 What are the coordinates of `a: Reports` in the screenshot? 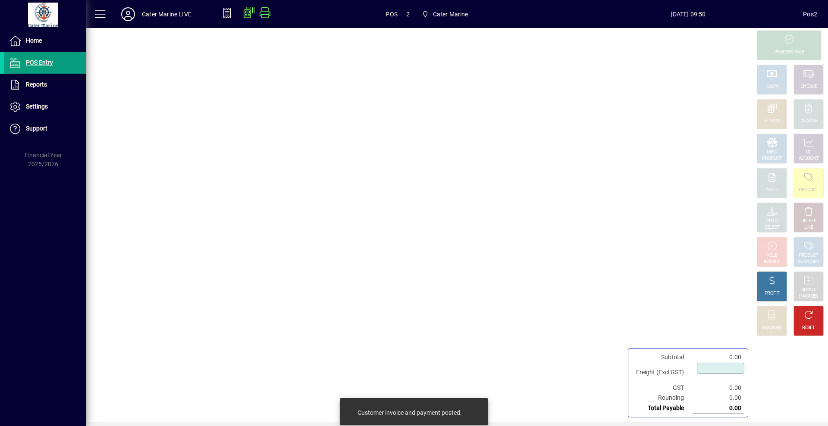 It's located at (45, 85).